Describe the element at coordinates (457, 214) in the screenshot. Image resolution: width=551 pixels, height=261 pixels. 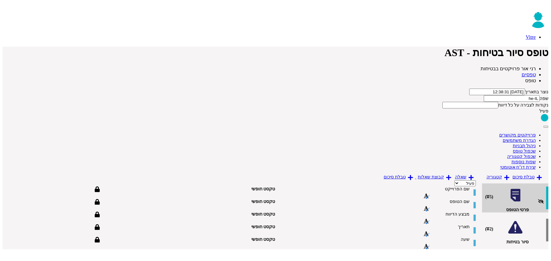
I see `span: מבצע הדיווח` at that location.